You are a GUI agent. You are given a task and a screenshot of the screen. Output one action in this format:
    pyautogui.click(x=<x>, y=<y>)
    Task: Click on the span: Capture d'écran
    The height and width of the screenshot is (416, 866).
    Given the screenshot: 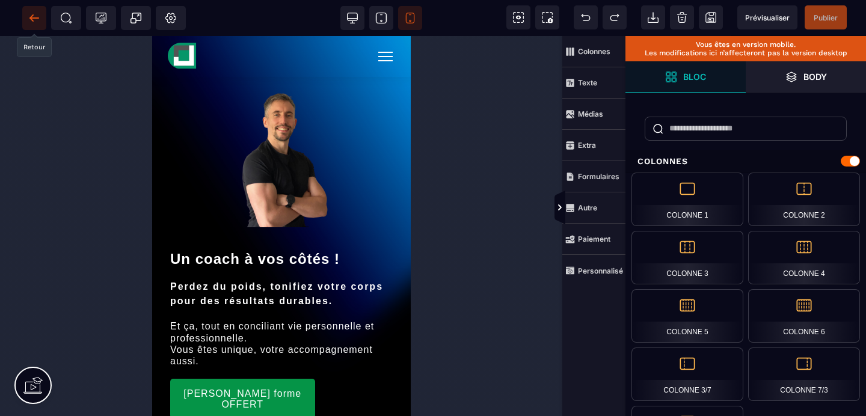 What is the action you would take?
    pyautogui.click(x=547, y=17)
    